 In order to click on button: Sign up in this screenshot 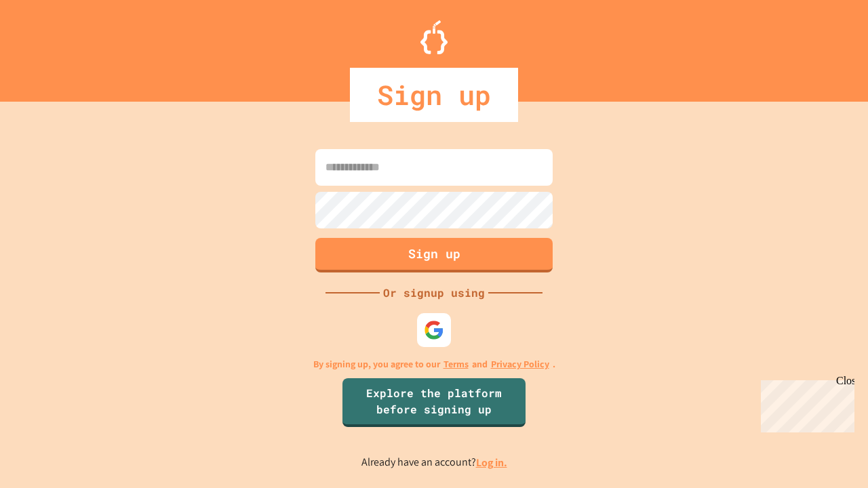, I will do `click(434, 255)`.